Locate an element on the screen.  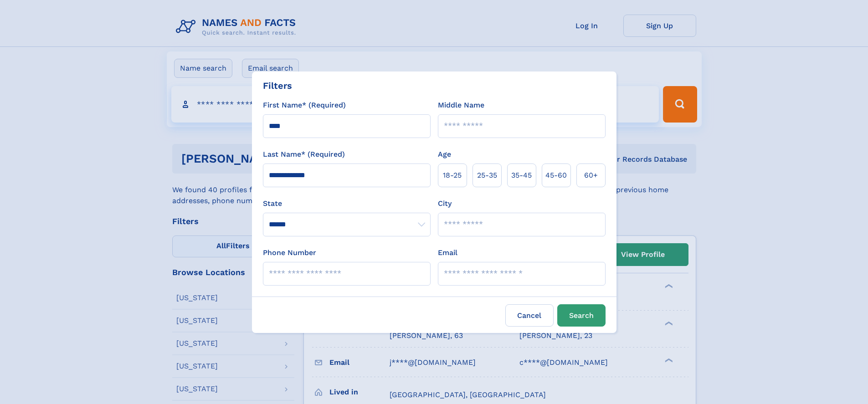
label: Cancel is located at coordinates (529, 315).